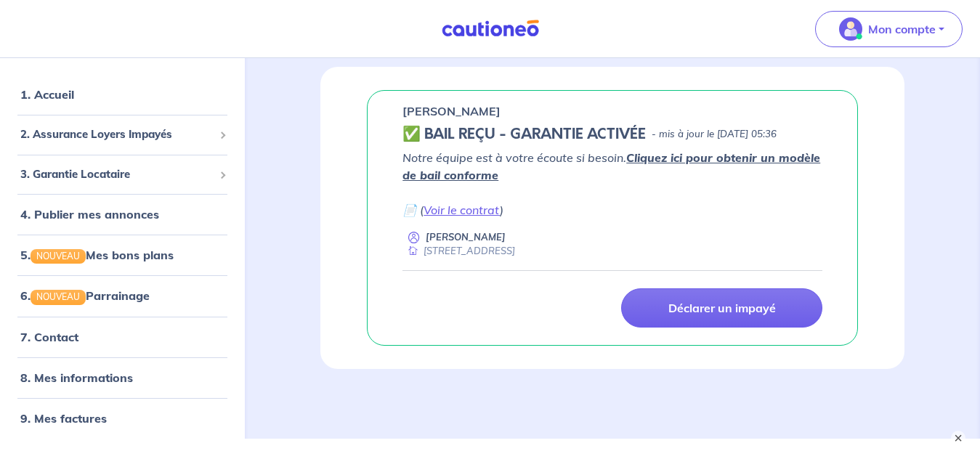  I want to click on button: illu_account_valid_menu.svgMon compte, so click(889, 29).